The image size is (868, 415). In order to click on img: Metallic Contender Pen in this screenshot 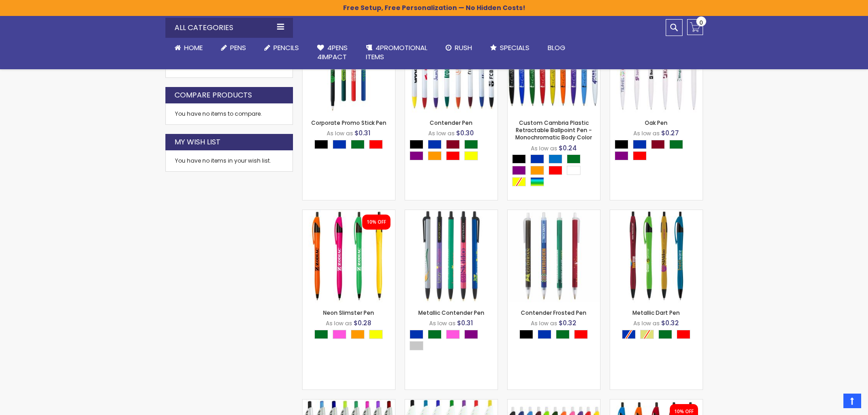, I will do `click(451, 256)`.